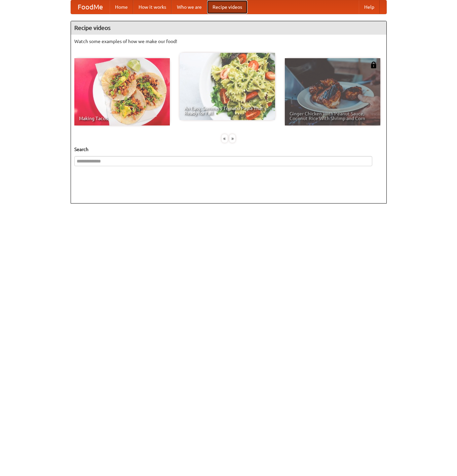 This screenshot has height=476, width=457. What do you see at coordinates (90, 7) in the screenshot?
I see `a: FoodMe` at bounding box center [90, 7].